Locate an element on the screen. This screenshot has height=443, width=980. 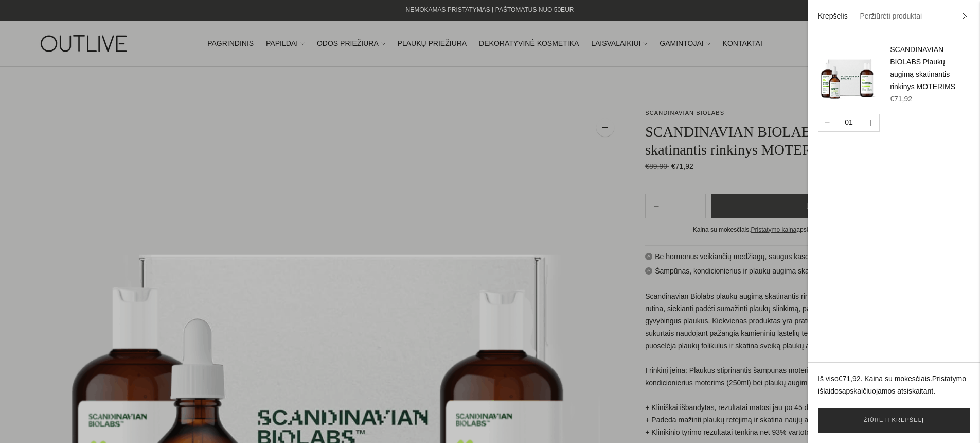
div: 01 is located at coordinates (848, 123).